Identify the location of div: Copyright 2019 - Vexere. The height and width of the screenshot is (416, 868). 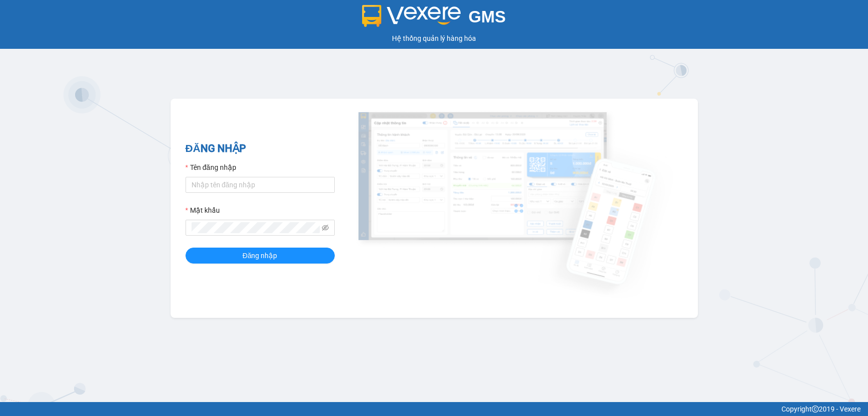
(434, 409).